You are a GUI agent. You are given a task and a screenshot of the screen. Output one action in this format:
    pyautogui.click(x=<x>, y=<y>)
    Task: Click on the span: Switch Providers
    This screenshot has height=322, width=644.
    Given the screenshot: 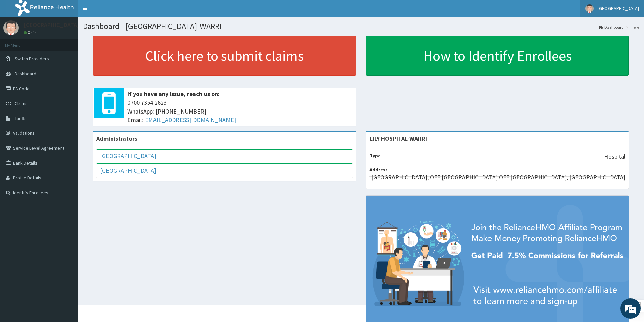 What is the action you would take?
    pyautogui.click(x=32, y=59)
    